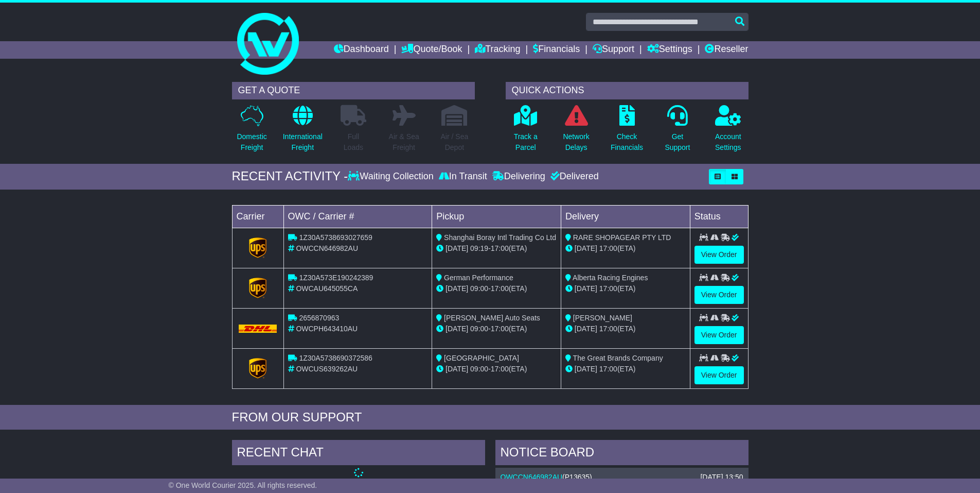 Image resolution: width=980 pixels, height=493 pixels. I want to click on span: 1Z30A5738693027659, so click(336, 238).